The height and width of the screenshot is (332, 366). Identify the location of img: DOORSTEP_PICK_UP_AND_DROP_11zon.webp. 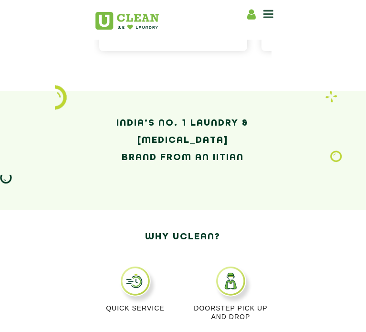
(231, 281).